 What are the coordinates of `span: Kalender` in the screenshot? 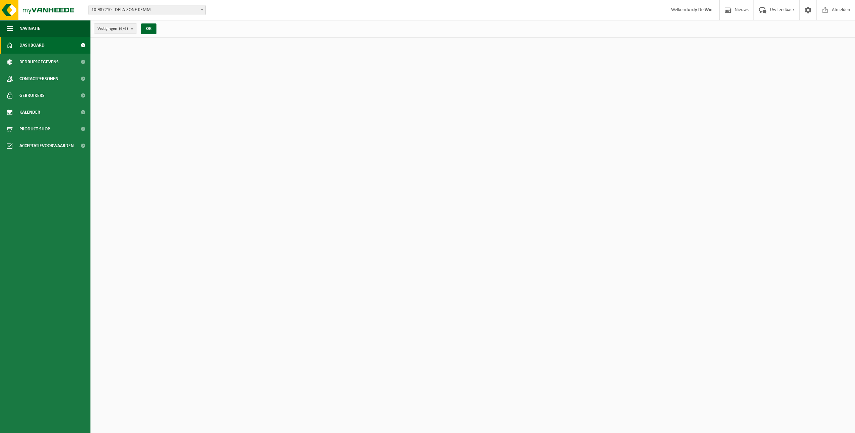 It's located at (30, 112).